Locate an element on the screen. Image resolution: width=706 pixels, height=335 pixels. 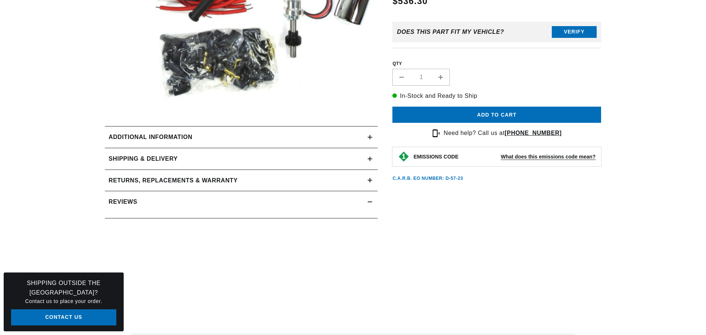
label: QTY is located at coordinates (496, 64).